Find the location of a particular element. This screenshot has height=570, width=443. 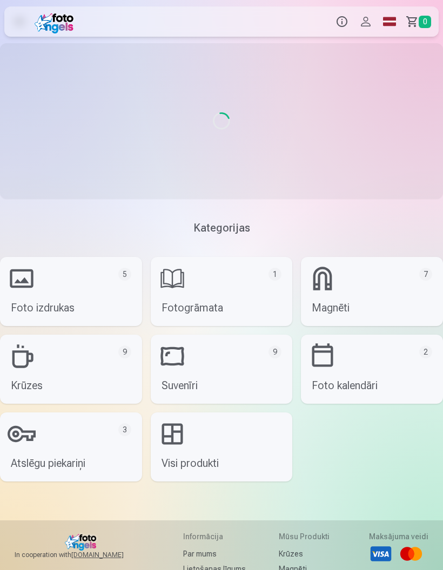

a: Krūzes is located at coordinates (307, 554).